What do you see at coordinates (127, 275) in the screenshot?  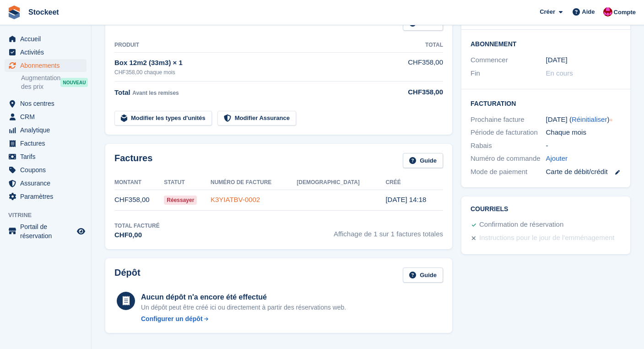 I see `h2: Dépôt` at bounding box center [127, 275].